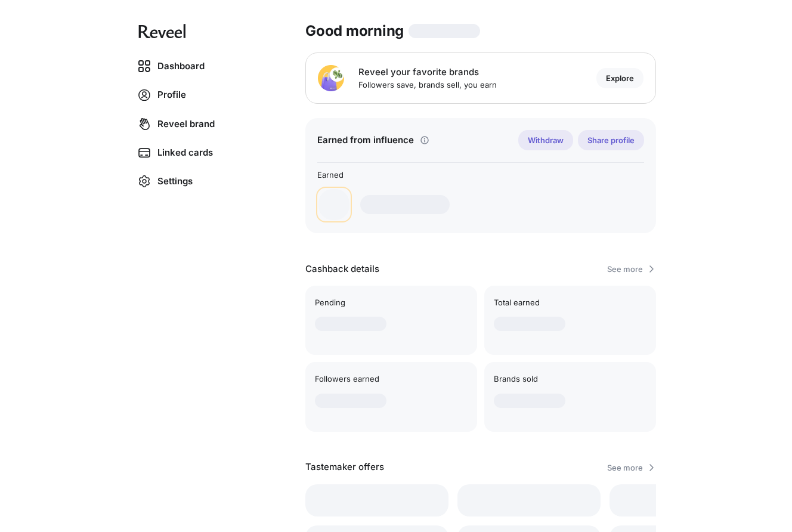 The image size is (792, 532). What do you see at coordinates (366, 140) in the screenshot?
I see `p: Earned from influence` at bounding box center [366, 140].